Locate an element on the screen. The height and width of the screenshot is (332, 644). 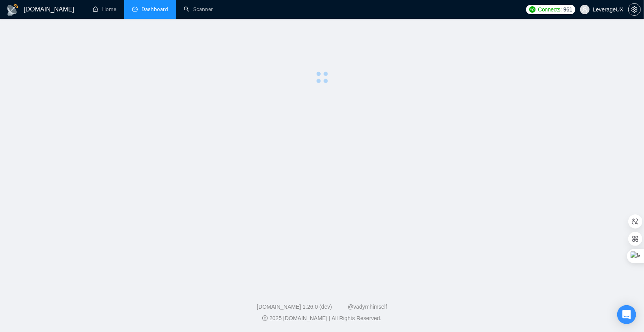
span: dashboard is located at coordinates (135, 9).